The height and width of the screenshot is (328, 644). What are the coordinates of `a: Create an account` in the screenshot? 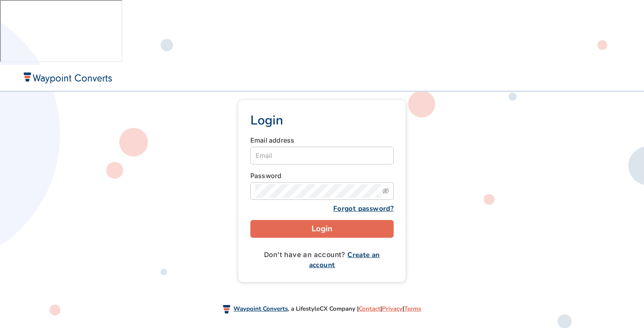 It's located at (345, 260).